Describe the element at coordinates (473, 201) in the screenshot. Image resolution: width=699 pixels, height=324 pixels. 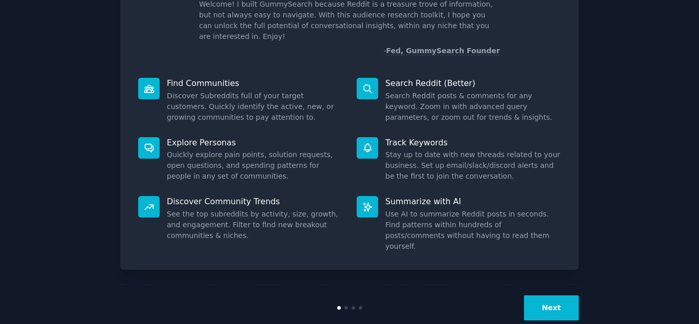
I see `p: Summarize with AI` at that location.